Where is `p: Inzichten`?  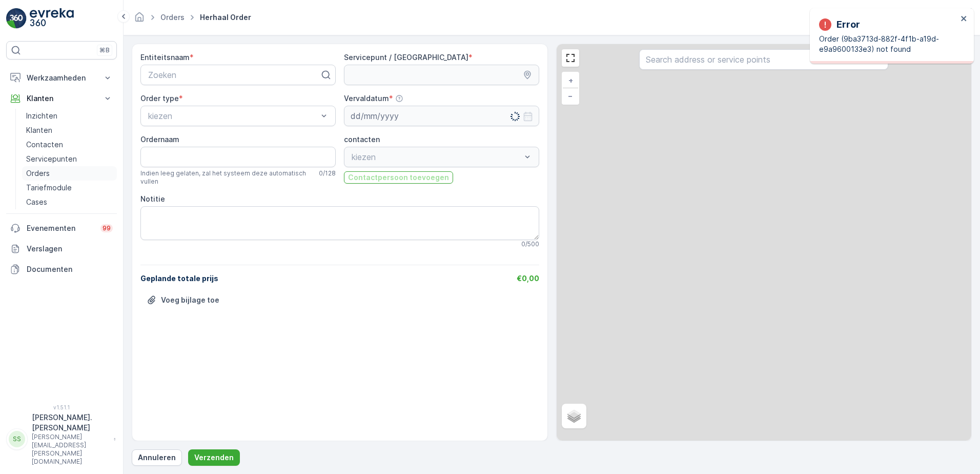
p: Inzichten is located at coordinates (41, 116).